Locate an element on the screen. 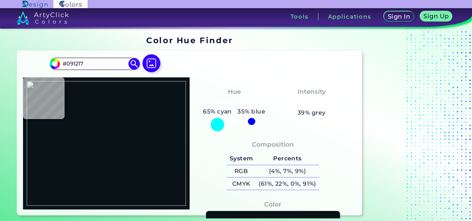  h5: 65% cyan is located at coordinates (217, 111).